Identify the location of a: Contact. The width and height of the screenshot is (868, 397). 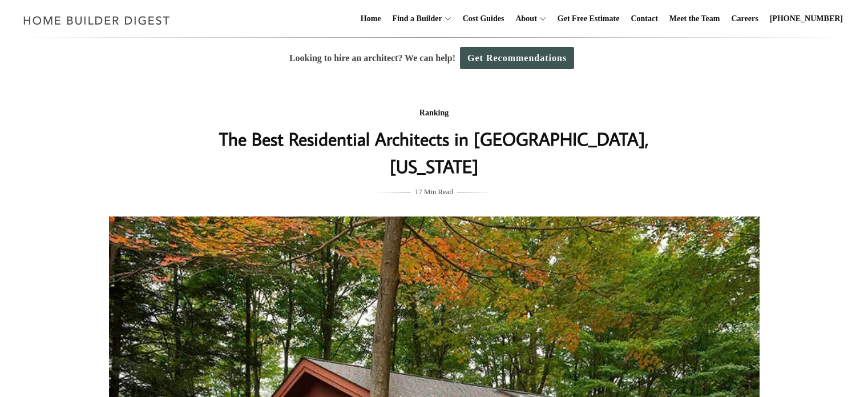
(644, 19).